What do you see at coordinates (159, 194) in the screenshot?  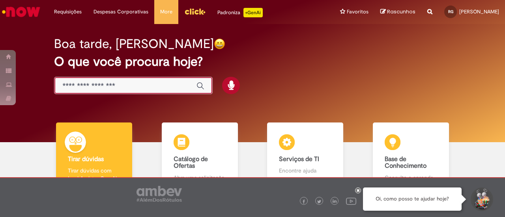 I see `img: logo_footer_ambev_rotulo_gray.png` at bounding box center [159, 194].